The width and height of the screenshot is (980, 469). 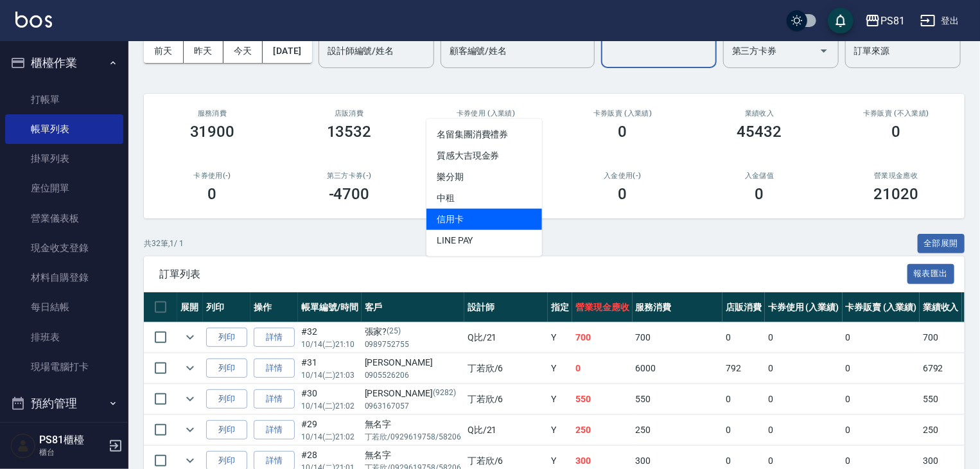 What do you see at coordinates (164, 51) in the screenshot?
I see `button: 前天` at bounding box center [164, 51].